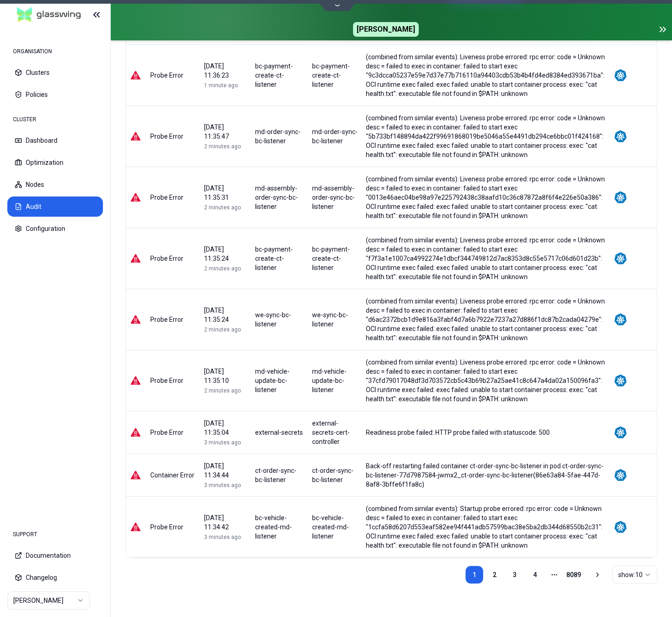 This screenshot has height=617, width=672. I want to click on a: 4, so click(535, 575).